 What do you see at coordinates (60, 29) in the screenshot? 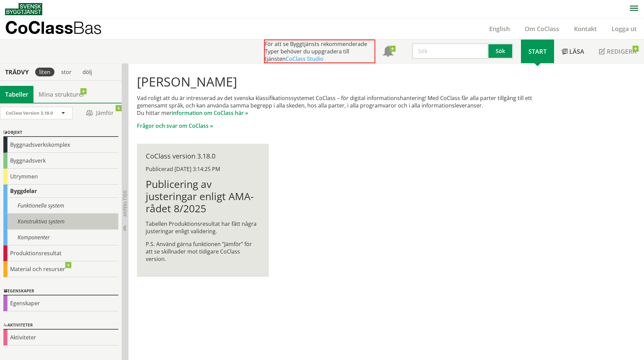
I see `a: CoClassBas` at bounding box center [60, 29].